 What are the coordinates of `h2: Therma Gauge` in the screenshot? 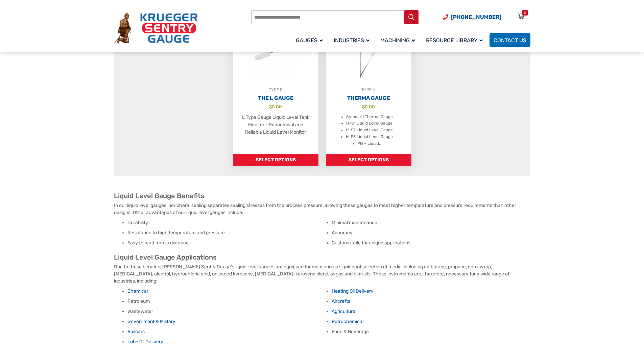 It's located at (368, 98).